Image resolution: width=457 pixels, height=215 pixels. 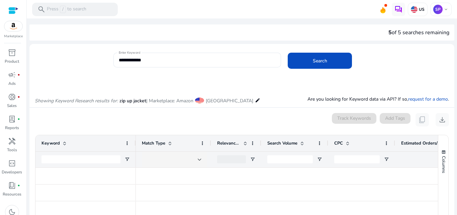 I want to click on img: amazon.svg, so click(x=13, y=26).